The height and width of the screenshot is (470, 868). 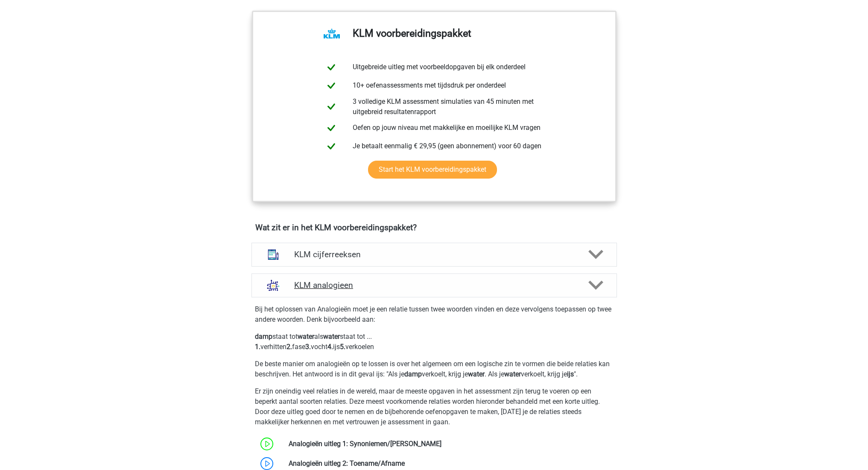 I want to click on a: analogieen KLM analogieen, so click(x=434, y=286).